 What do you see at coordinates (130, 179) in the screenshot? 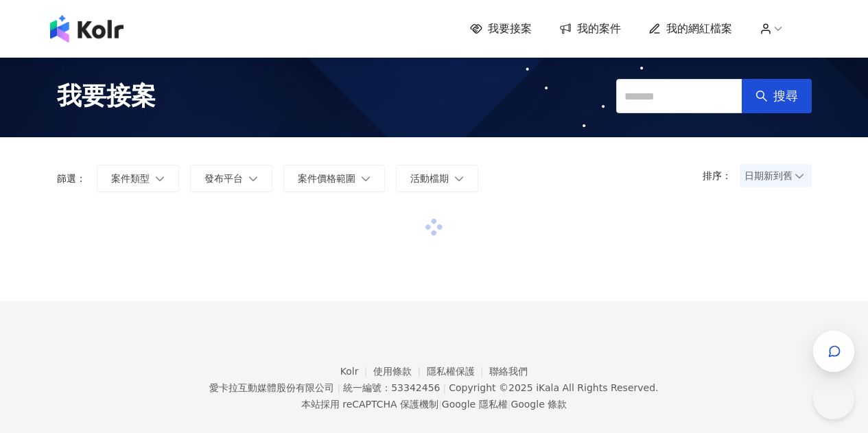
I see `span: 案件類型` at bounding box center [130, 179].